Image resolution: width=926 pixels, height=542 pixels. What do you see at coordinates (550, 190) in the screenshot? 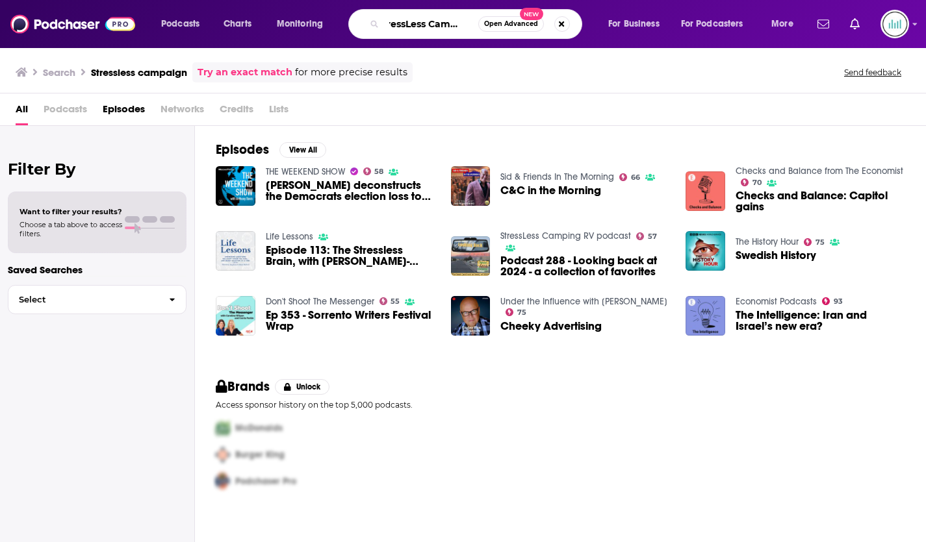
I see `span: C&C in the Morning` at bounding box center [550, 190].